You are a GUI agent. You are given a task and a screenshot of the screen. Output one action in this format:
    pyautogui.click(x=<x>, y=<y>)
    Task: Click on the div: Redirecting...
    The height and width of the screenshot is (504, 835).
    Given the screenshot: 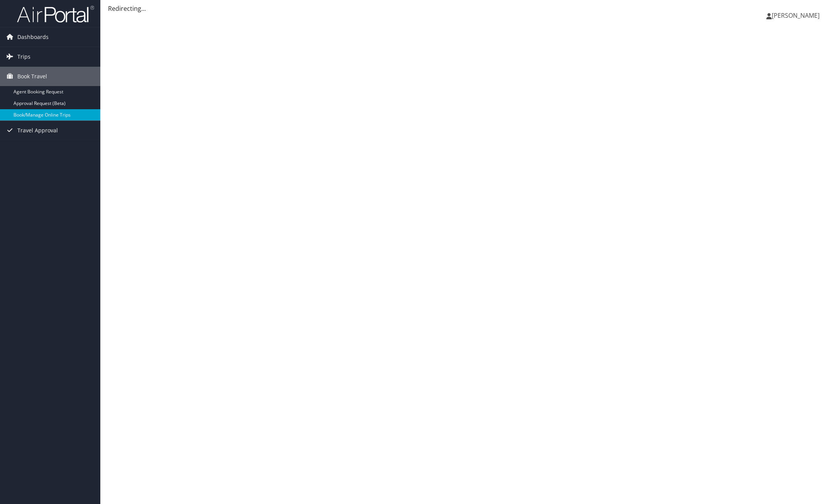 What is the action you would take?
    pyautogui.click(x=468, y=8)
    